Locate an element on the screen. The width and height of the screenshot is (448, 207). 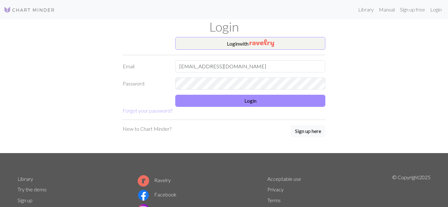
img: Facebook logo is located at coordinates (143, 195).